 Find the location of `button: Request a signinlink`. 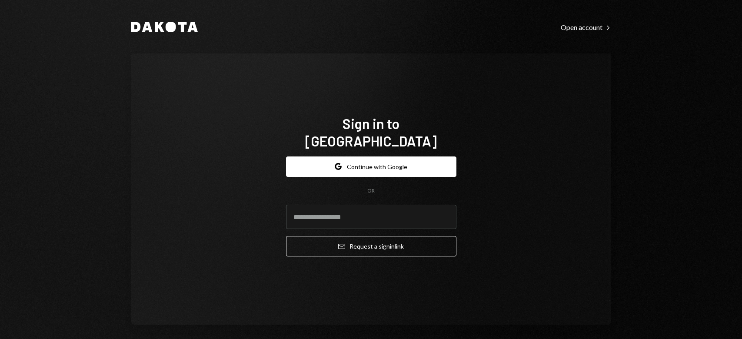

button: Request a signinlink is located at coordinates (371, 246).